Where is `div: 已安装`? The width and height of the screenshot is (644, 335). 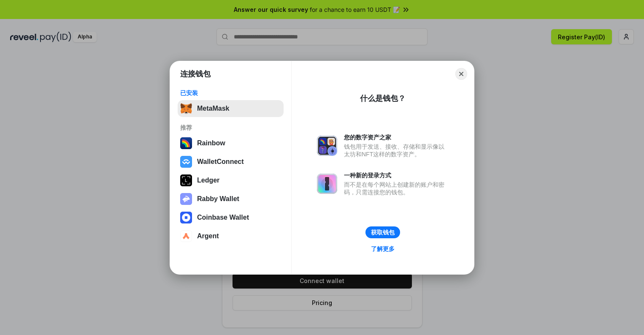
div: 已安装 is located at coordinates (231, 93).